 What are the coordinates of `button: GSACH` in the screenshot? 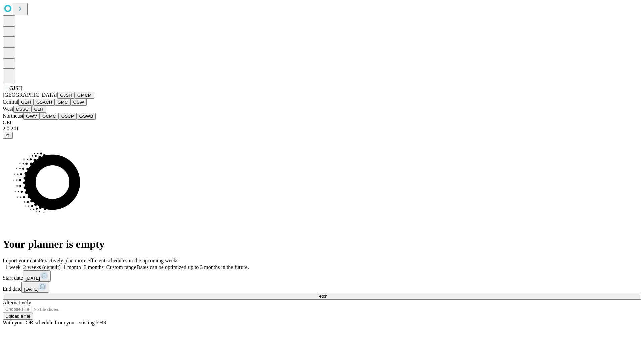 It's located at (44, 102).